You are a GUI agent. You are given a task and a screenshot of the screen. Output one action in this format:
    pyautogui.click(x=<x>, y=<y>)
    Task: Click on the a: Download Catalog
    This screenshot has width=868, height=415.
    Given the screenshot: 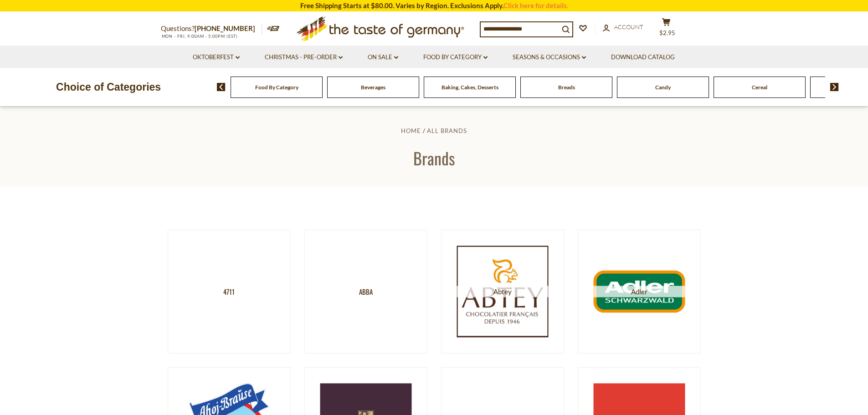 What is the action you would take?
    pyautogui.click(x=642, y=57)
    